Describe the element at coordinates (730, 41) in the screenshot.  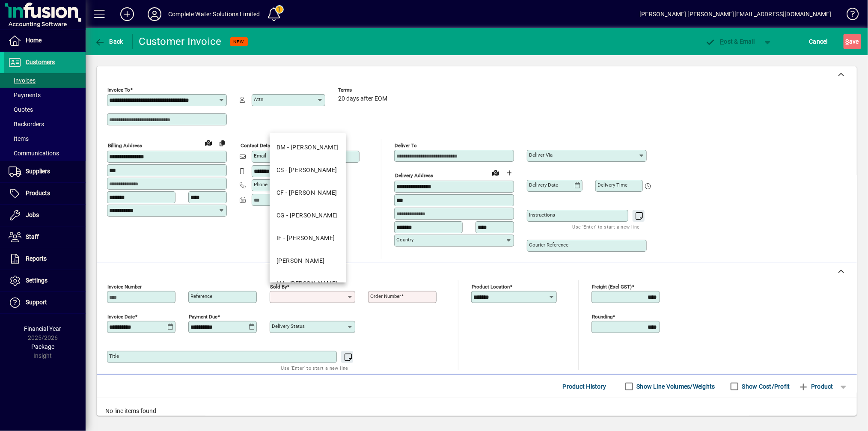
I see `button: Post & Email` at that location.